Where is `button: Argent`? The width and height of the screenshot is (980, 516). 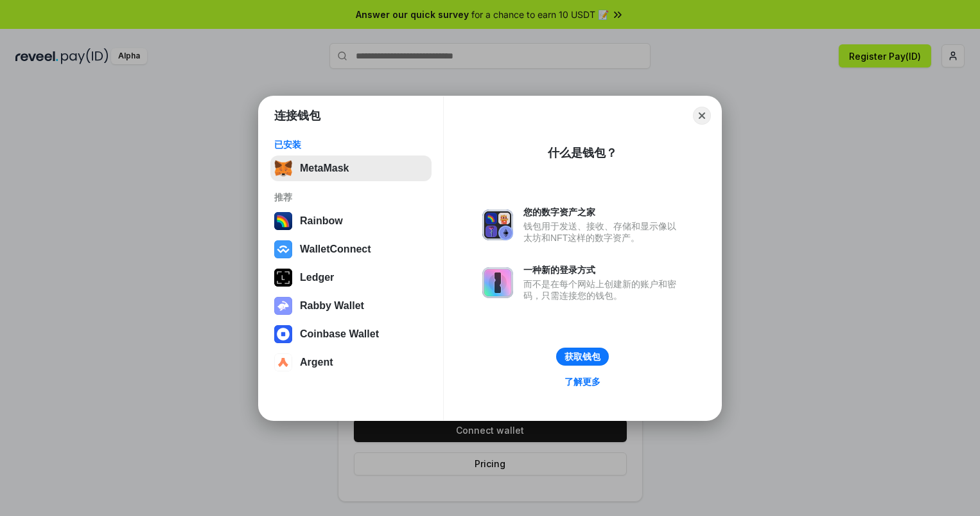
button: Argent is located at coordinates (351, 362).